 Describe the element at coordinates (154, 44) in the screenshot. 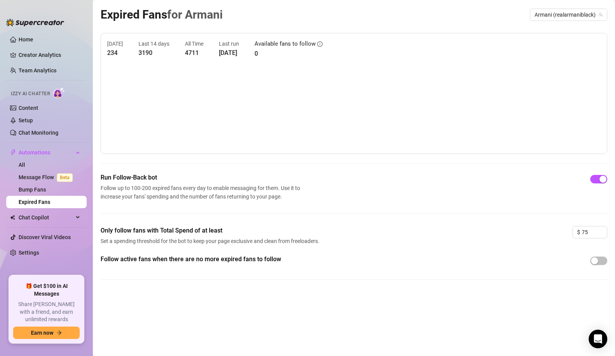

I see `article: Last 14 days` at that location.